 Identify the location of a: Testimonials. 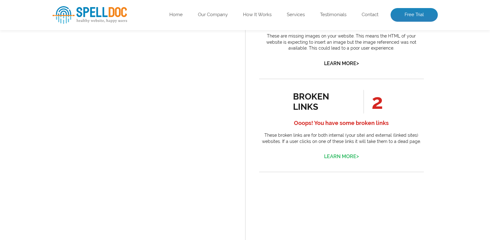
(333, 15).